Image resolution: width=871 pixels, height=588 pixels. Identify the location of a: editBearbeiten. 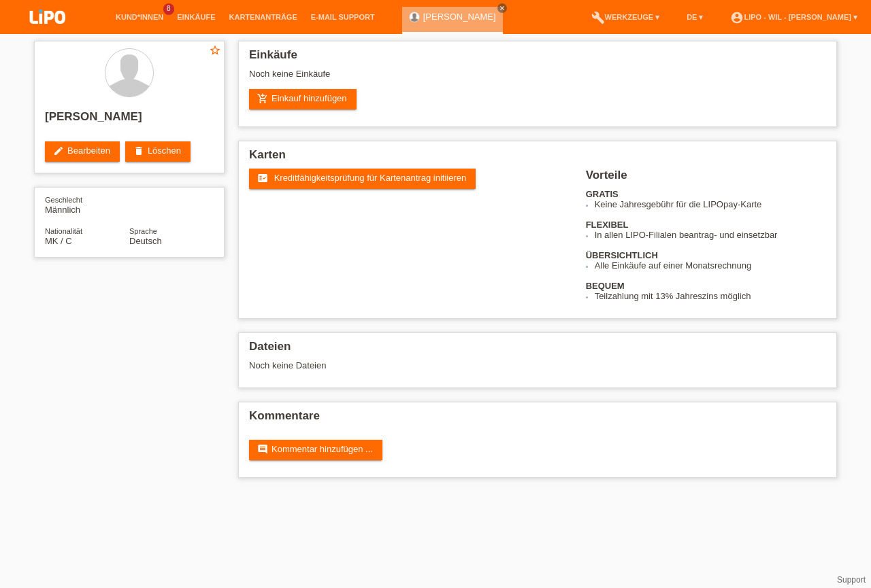
(82, 152).